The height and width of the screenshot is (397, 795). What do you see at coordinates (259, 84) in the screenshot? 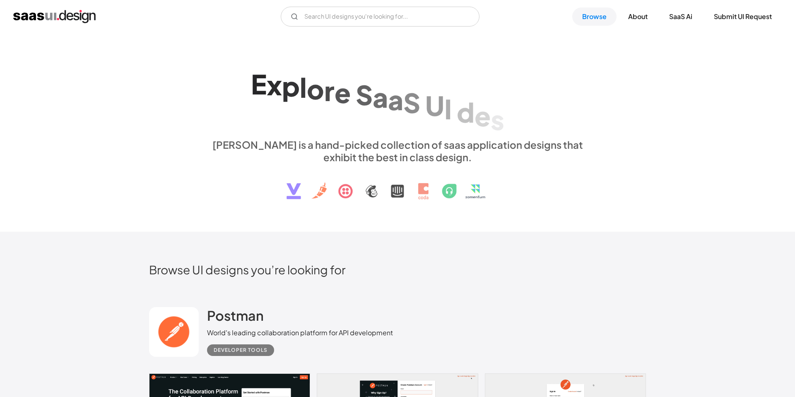
I see `div: E` at bounding box center [259, 84].